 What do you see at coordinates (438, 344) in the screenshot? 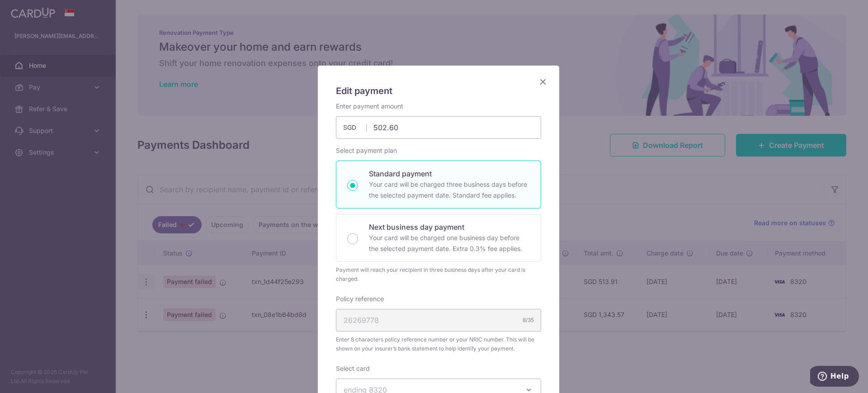
I see `span: Enter 8 characters policy reference number or your NRIC number. This will be shown on your insure...` at bounding box center [438, 344].